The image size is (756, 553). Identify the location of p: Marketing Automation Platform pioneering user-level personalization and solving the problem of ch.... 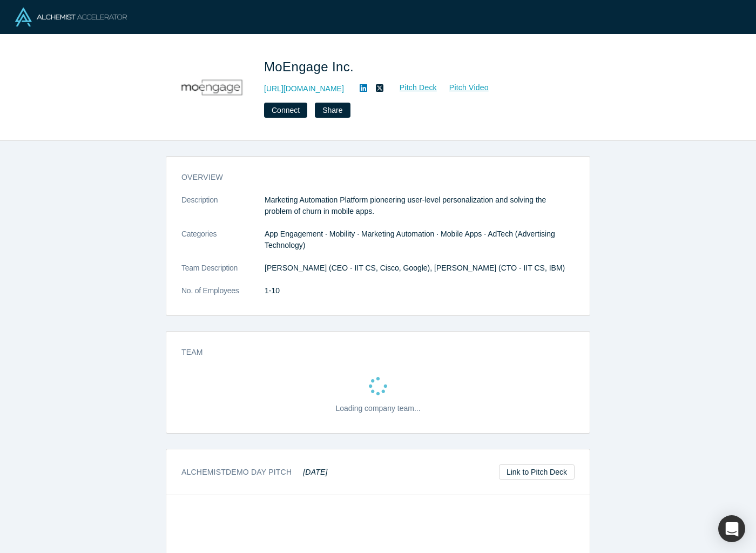
(420, 205).